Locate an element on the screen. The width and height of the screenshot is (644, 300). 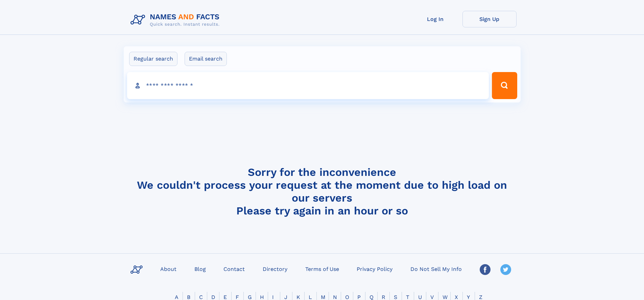
input: search input is located at coordinates (308, 86).